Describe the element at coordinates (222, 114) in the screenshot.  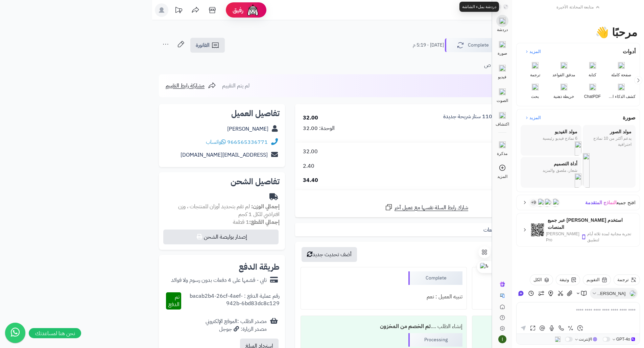
I see `h2: تفاصيل العميل` at that location.